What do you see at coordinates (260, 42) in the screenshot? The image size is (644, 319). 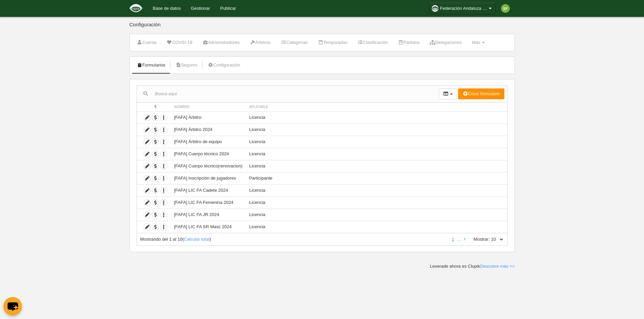 I see `a: Árbitros` at bounding box center [260, 42].